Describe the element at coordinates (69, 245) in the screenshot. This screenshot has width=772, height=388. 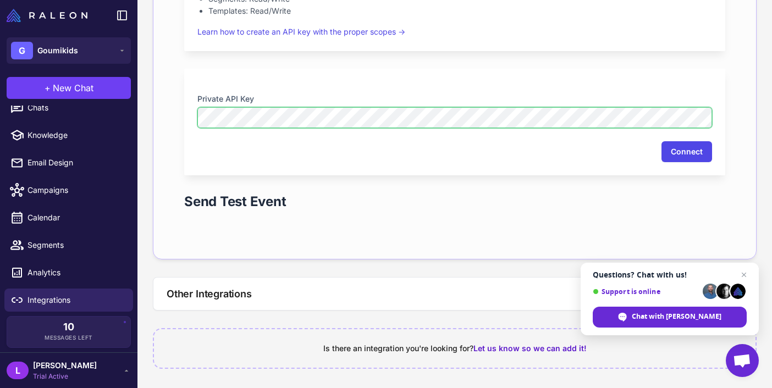
I see `a: Segments` at that location.